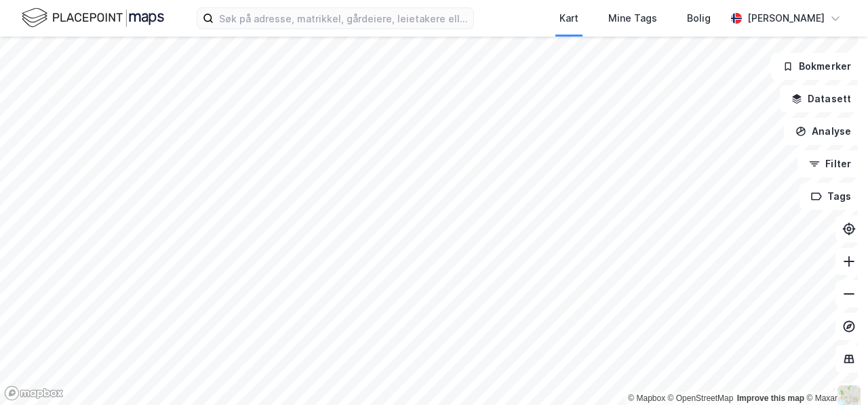 The image size is (868, 405). Describe the element at coordinates (646, 399) in the screenshot. I see `a: Mapbox` at that location.